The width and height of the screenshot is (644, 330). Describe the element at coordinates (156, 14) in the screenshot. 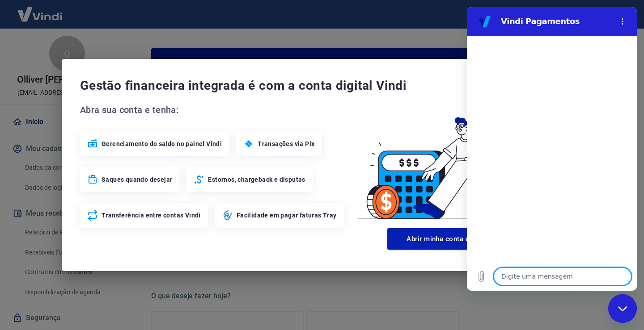

I see `button: Menu de opções` at that location.